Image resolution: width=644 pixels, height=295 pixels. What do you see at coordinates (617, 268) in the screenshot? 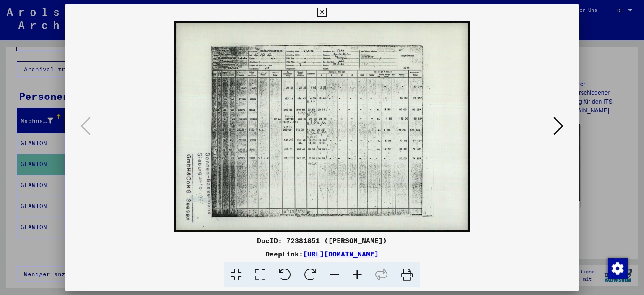
I see `img: Zustimmung ändern` at bounding box center [617, 268].